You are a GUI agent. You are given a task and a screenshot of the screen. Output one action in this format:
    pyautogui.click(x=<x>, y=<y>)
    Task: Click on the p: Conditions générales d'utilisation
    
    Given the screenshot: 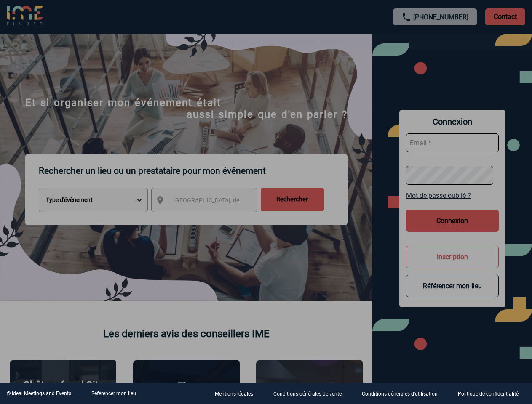 What is the action you would take?
    pyautogui.click(x=399, y=395)
    